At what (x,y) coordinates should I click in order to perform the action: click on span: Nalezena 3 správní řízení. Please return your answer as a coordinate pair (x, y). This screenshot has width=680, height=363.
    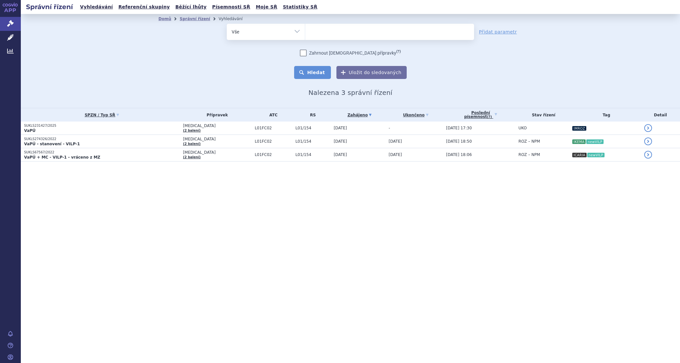
    Looking at the image, I should click on (350, 93).